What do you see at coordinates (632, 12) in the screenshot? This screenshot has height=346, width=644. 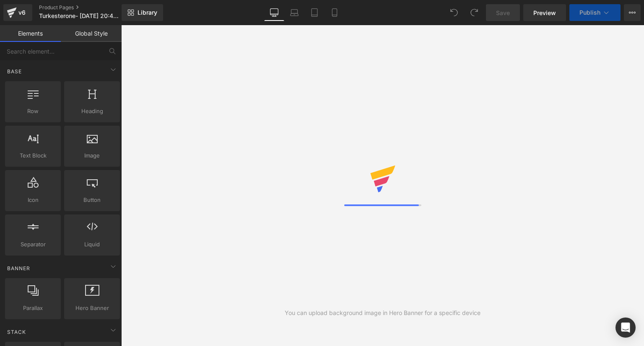 I see `button: More` at bounding box center [632, 12].